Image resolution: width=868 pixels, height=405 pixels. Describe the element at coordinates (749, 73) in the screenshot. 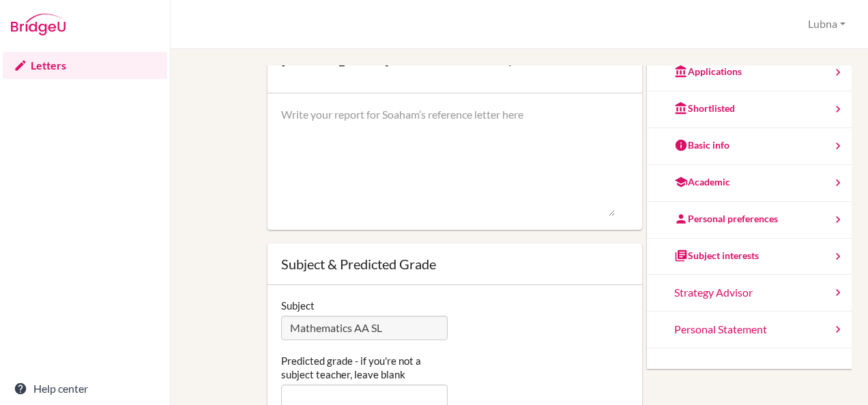

I see `a: Applications` at that location.